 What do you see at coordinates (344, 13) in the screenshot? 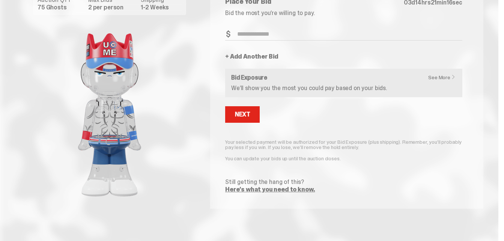
I see `p: Bid the most you’re willing to pay.` at bounding box center [344, 13].